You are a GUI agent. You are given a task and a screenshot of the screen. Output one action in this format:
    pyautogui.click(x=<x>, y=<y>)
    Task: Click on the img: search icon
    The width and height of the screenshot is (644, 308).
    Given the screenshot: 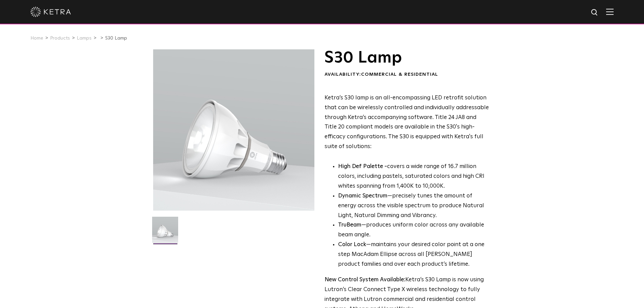 What is the action you would take?
    pyautogui.click(x=595, y=13)
    